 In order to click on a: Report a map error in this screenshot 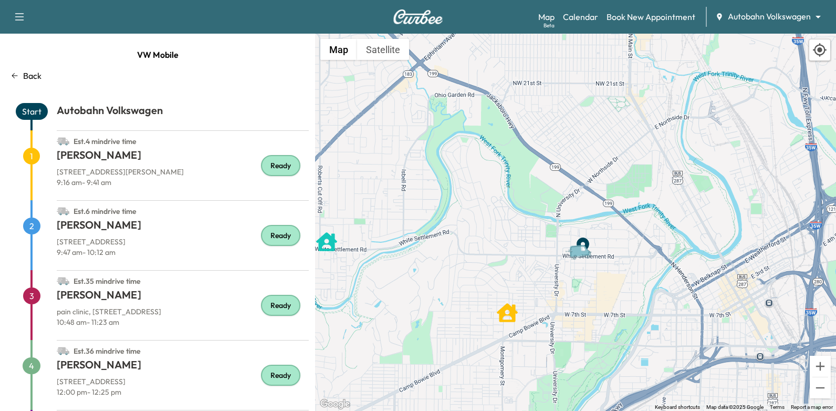, I will do `click(812, 407)`.